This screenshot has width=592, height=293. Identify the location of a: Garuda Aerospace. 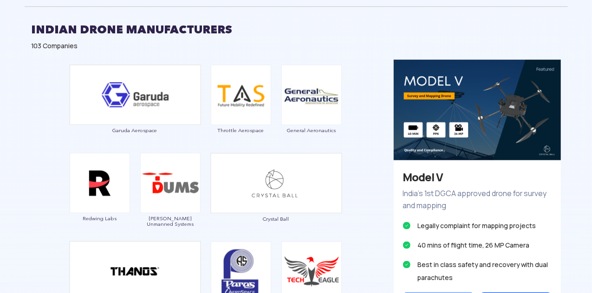
(135, 111).